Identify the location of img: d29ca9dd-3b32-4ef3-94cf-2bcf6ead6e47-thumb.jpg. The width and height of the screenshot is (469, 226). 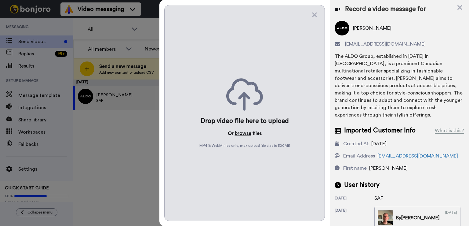
(385, 217).